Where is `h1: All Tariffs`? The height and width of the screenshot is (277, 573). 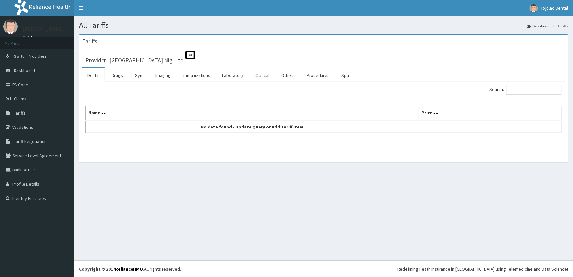 h1: All Tariffs is located at coordinates (323, 25).